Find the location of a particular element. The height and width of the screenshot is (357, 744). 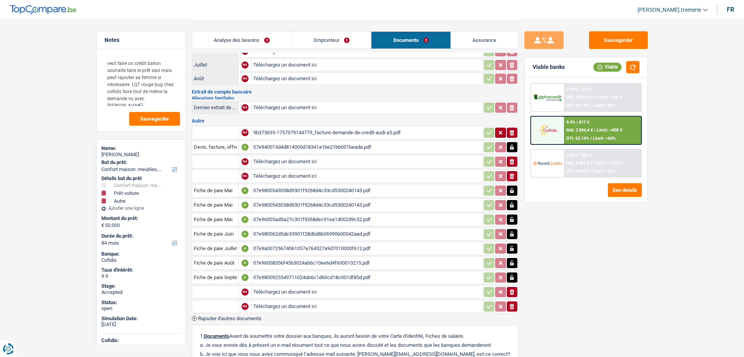

h3: Extrait de compte bancaire is located at coordinates (355, 92).